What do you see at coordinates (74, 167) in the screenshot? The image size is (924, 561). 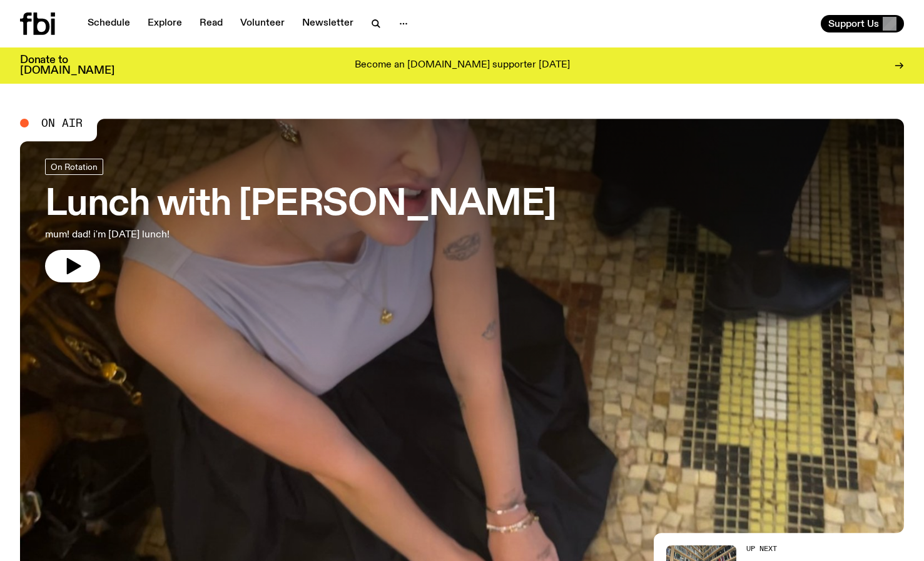 I see `a: On Rotation` at bounding box center [74, 167].